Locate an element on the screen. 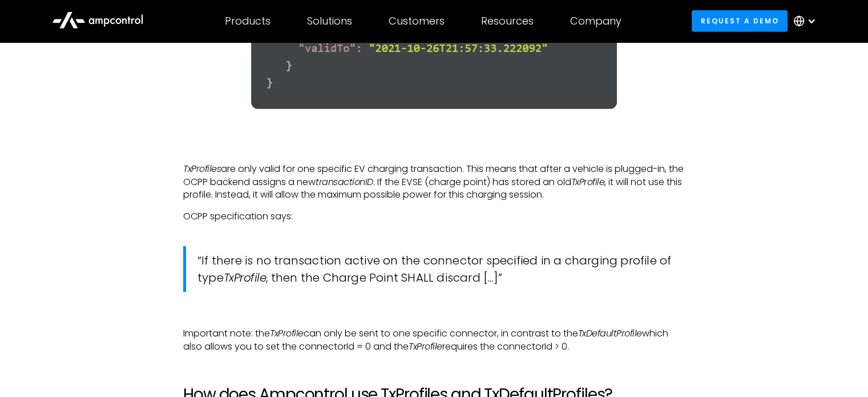 The width and height of the screenshot is (868, 397). blockquote: “If there is no transaction active on the connector specified in a charging profile of type , the... is located at coordinates (434, 268).